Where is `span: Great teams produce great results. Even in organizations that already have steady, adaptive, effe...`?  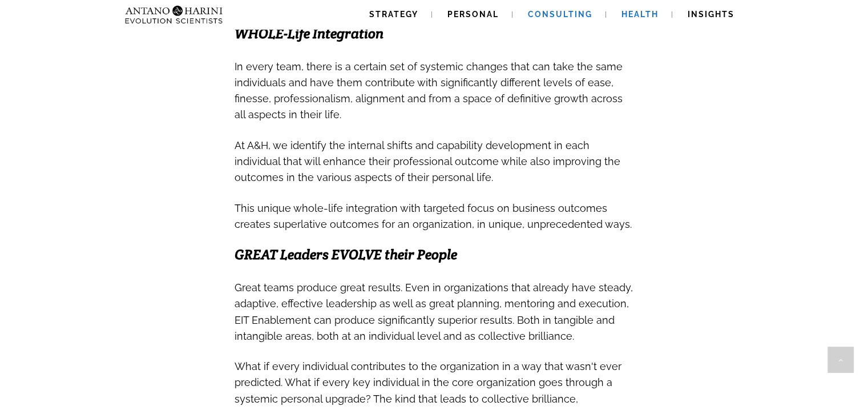
span: Great teams produce great results. Even in organizations that already have steady, adaptive, effe... is located at coordinates (434, 312).